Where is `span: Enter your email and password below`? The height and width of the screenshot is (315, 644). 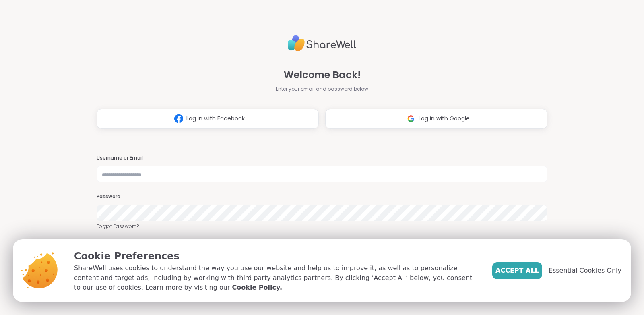 span: Enter your email and password below is located at coordinates (322, 89).